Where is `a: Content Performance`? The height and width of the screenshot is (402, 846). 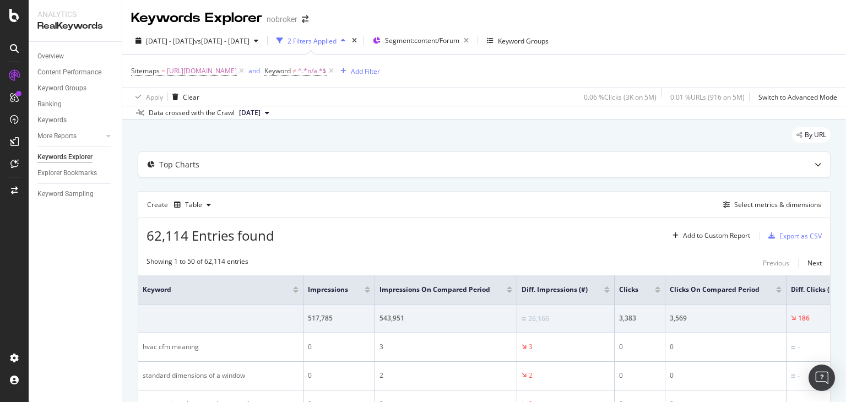
a: Content Performance is located at coordinates (75, 72).